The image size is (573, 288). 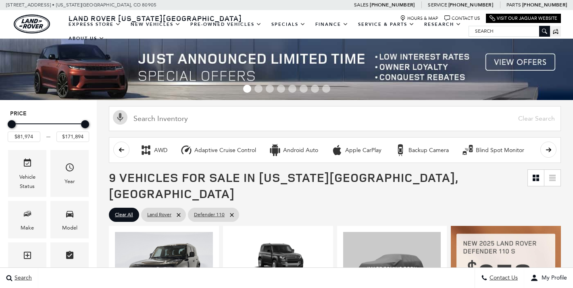 What do you see at coordinates (514, 5) in the screenshot?
I see `span: Parts` at bounding box center [514, 5].